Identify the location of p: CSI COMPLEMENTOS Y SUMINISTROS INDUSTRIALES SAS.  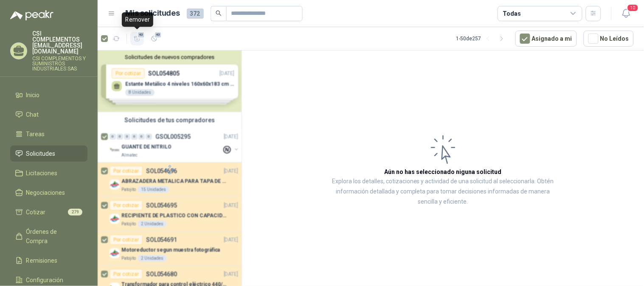
(60, 64).